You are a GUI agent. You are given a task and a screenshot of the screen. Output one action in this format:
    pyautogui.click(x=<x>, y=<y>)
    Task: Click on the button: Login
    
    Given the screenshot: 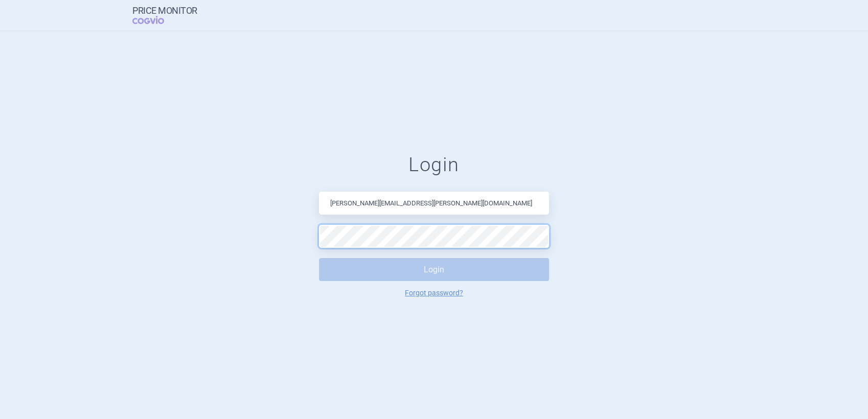 What is the action you would take?
    pyautogui.click(x=434, y=269)
    